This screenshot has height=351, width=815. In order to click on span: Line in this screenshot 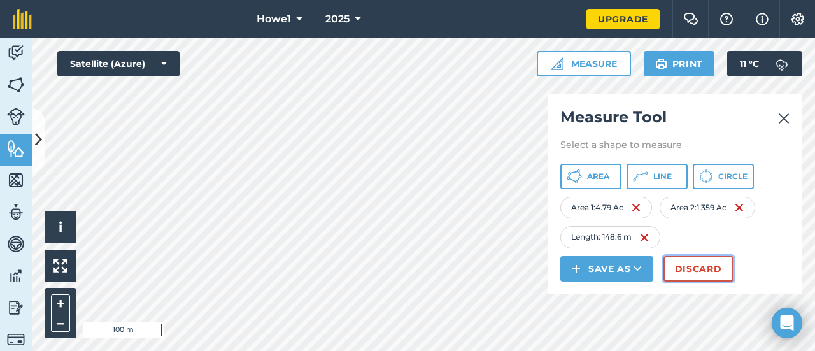, I will do `click(662, 176)`.